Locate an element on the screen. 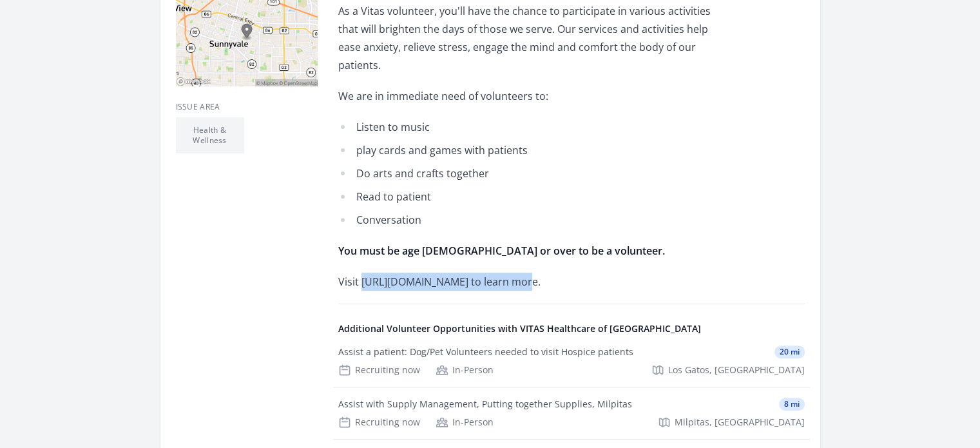  div: Assist with Supply Management, Putting together Supplies, Milpitas is located at coordinates (485, 404).